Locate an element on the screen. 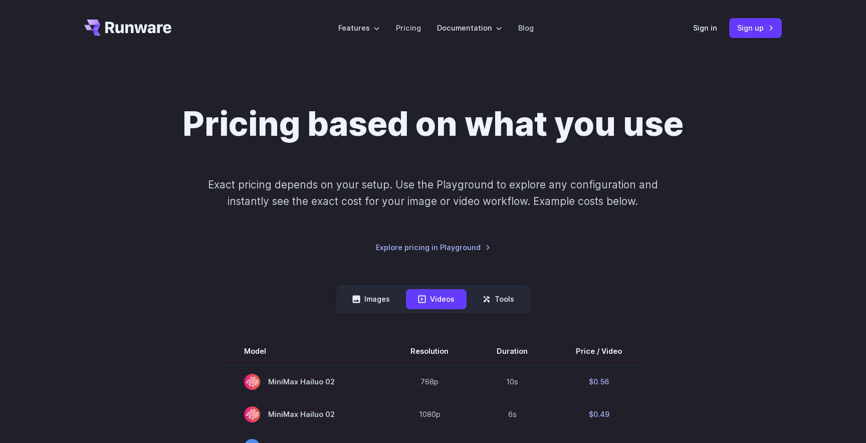  td: 6s is located at coordinates (512, 414).